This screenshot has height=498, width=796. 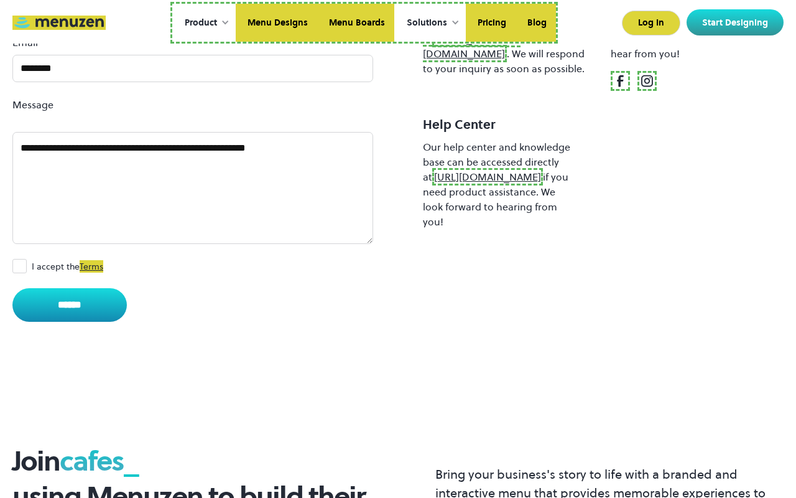 What do you see at coordinates (509, 124) in the screenshot?
I see `h4: Help Center` at bounding box center [509, 124].